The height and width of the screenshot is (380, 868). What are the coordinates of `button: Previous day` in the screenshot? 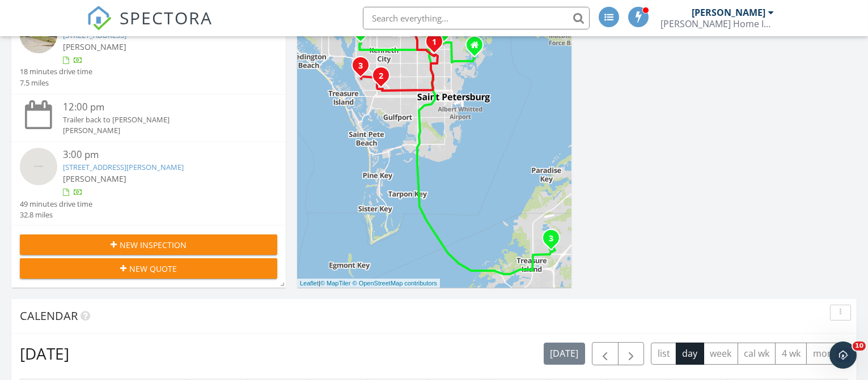 It's located at (605, 354).